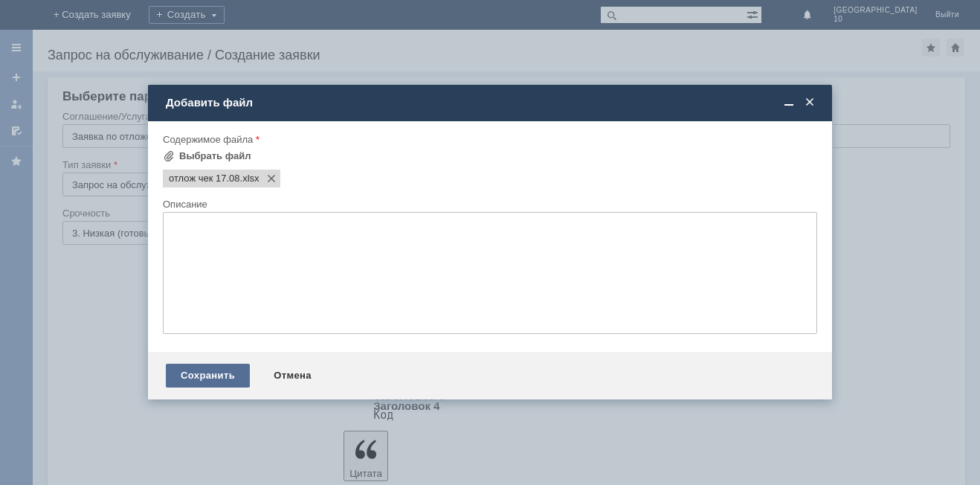 This screenshot has width=980, height=485. What do you see at coordinates (491, 103) in the screenshot?
I see `div: Добавить файл` at bounding box center [491, 103].